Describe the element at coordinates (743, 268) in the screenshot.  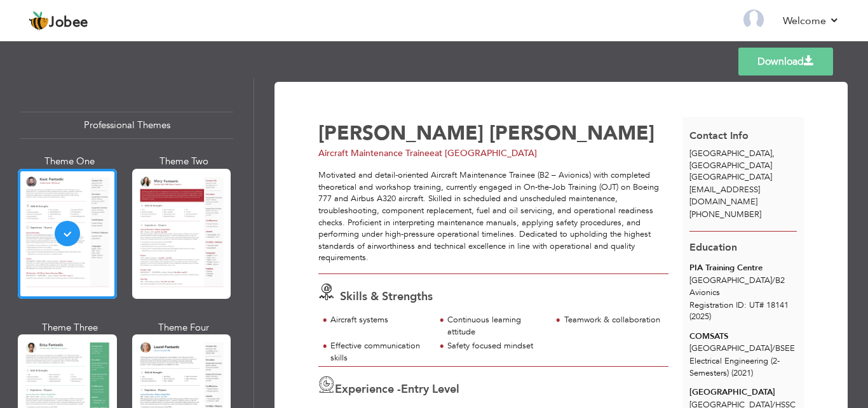
I see `div: PIA Training Centre` at that location.